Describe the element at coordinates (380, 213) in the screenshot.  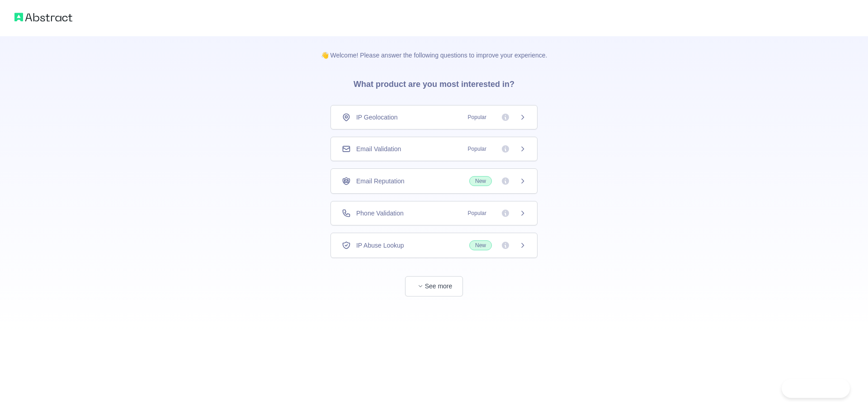
I see `span: Phone Validation` at that location.